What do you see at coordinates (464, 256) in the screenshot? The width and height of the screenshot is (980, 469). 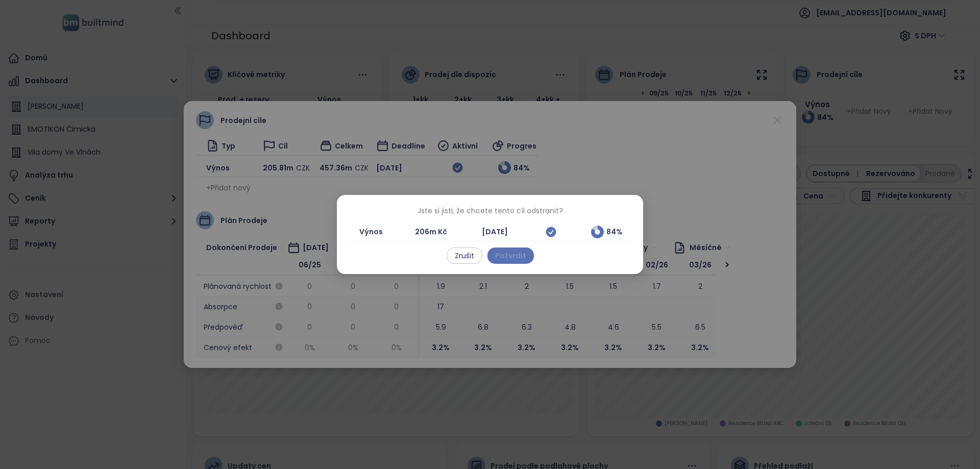 I see `button: Zrušit` at bounding box center [464, 256].